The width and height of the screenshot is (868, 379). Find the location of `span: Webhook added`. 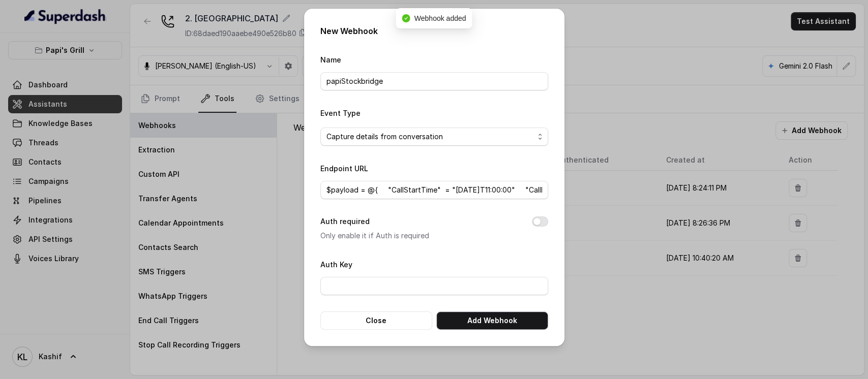

span: Webhook added is located at coordinates (440, 18).